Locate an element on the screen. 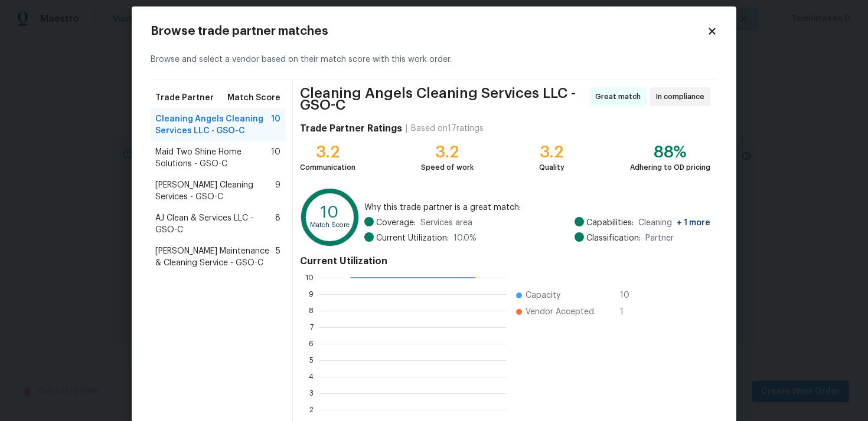 Image resolution: width=868 pixels, height=421 pixels. span: Maid Two Shine Home Solutions - GSO-C is located at coordinates (213, 158).